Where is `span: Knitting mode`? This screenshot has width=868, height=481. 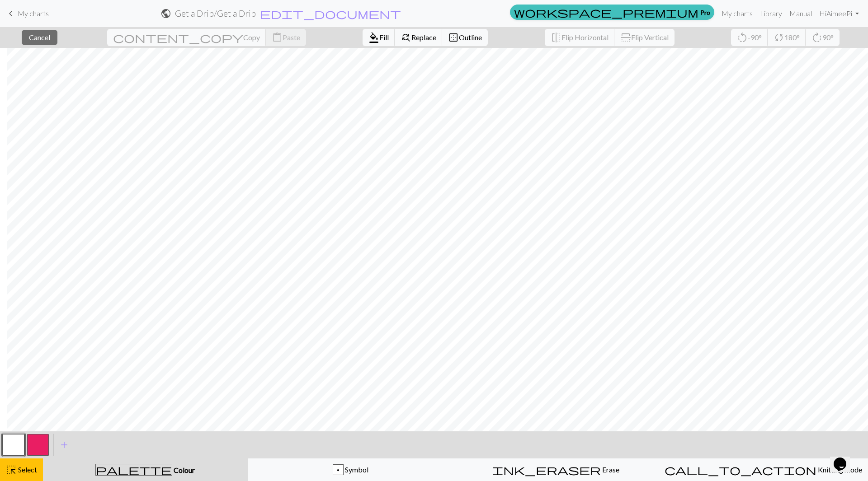 span: Knitting mode is located at coordinates (839, 470).